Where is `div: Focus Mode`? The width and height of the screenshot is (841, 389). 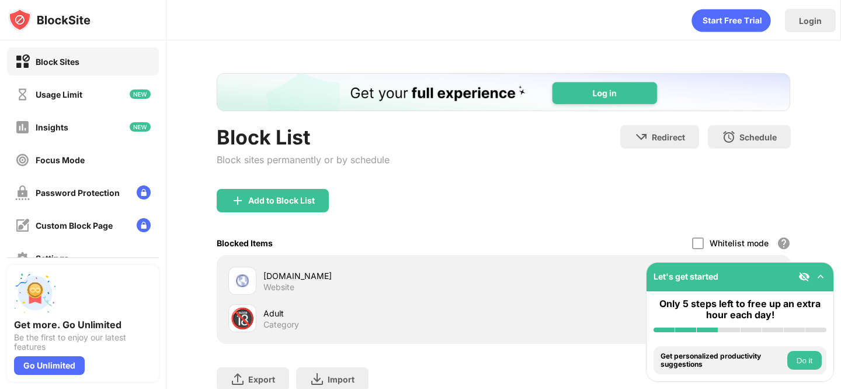 div: Focus Mode is located at coordinates (60, 160).